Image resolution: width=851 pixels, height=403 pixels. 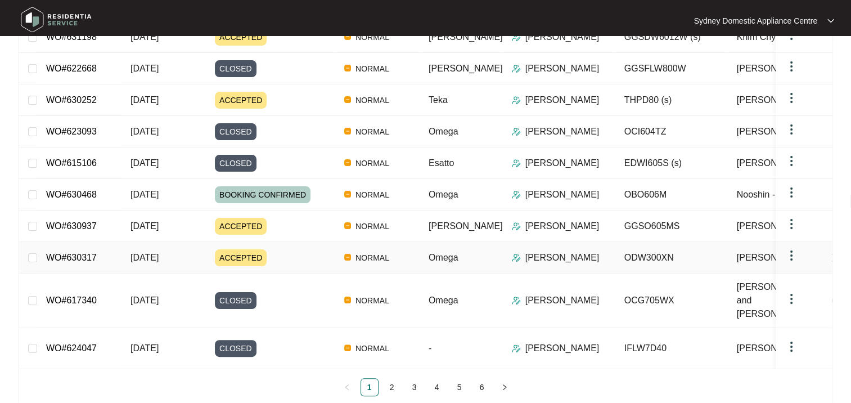 I want to click on li: Next Page, so click(x=505, y=387).